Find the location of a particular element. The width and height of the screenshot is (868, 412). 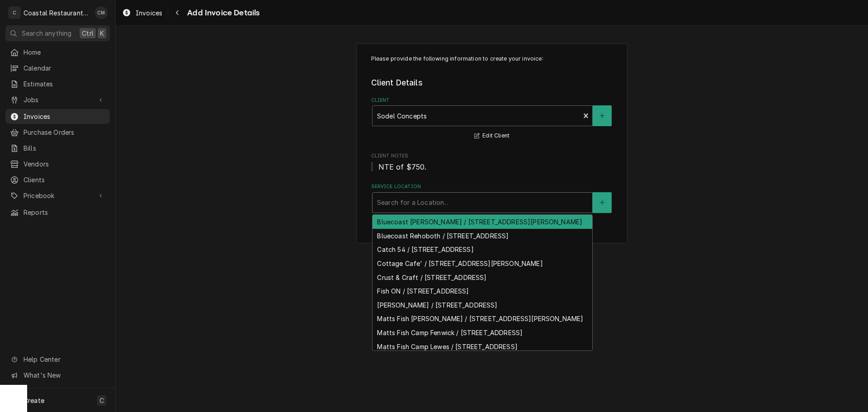

div: Client Notes is located at coordinates (492, 162).